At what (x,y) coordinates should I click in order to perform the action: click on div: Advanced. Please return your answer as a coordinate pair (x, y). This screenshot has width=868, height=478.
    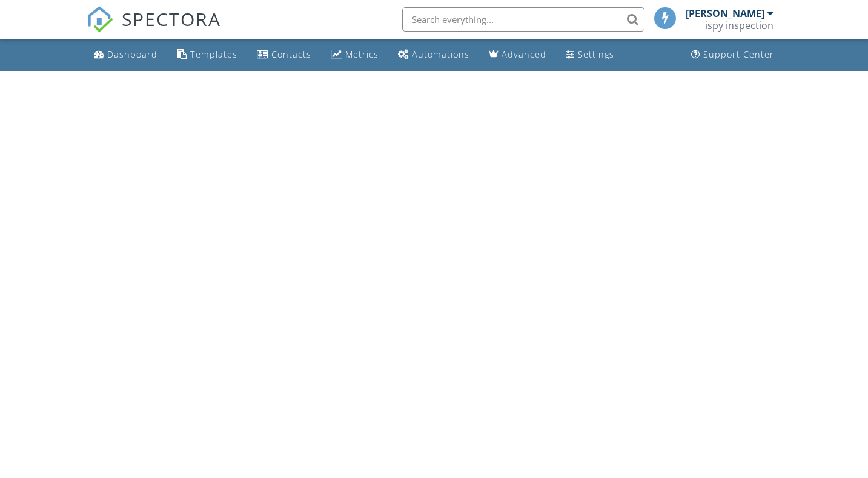
    Looking at the image, I should click on (524, 54).